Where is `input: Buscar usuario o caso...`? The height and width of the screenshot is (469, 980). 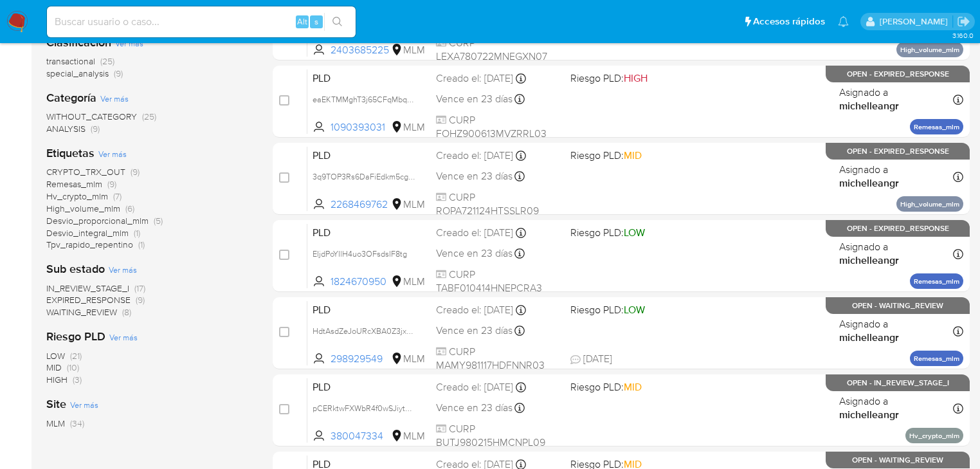
input: Buscar usuario o caso... is located at coordinates (201, 22).